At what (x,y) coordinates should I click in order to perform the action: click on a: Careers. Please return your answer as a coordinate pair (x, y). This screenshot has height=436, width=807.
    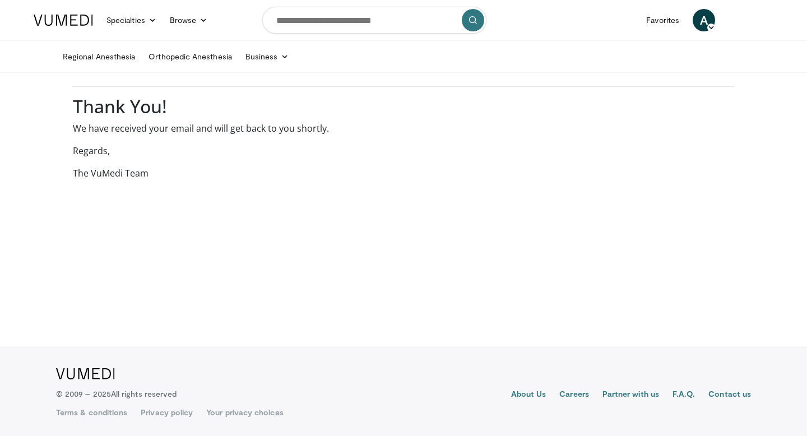
    Looking at the image, I should click on (574, 395).